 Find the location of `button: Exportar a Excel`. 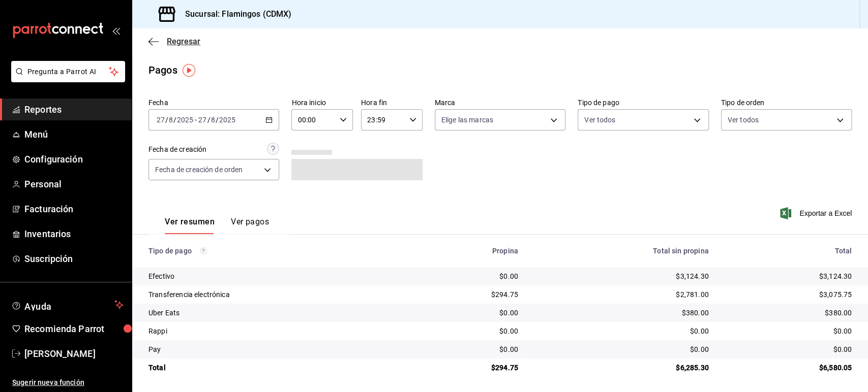

button: Exportar a Excel is located at coordinates (817, 214).